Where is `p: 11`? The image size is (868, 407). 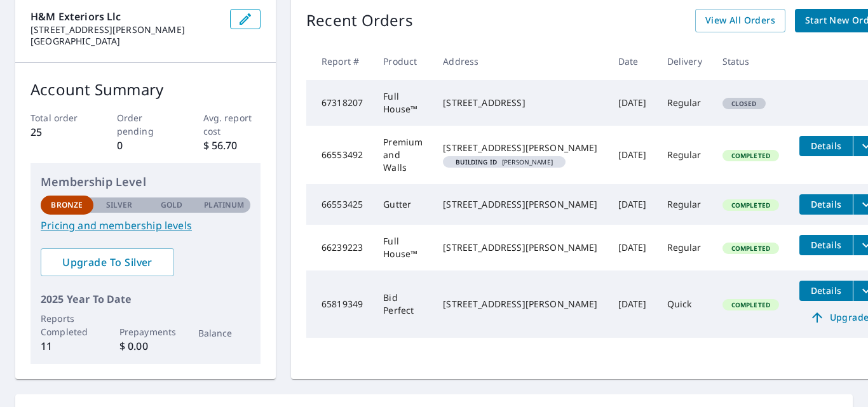
p: 11 is located at coordinates (67, 346).